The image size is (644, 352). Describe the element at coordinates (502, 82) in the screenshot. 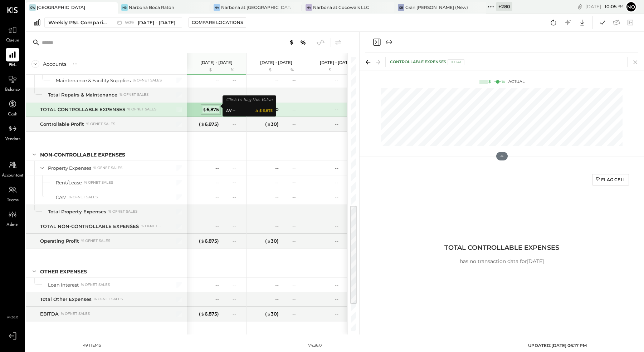

I see `div: Actual` at that location.